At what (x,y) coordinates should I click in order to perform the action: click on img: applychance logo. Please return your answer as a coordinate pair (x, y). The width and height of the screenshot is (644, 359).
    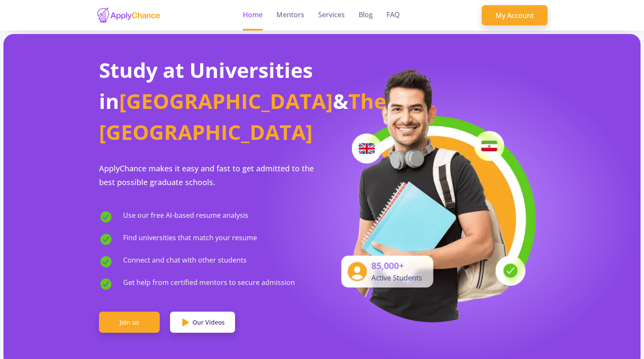
    Looking at the image, I should click on (129, 15).